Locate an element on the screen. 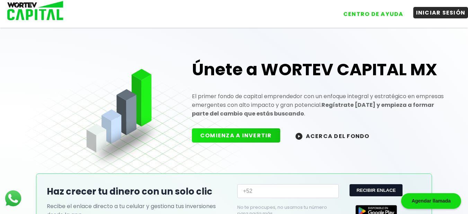 This screenshot has width=468, height=214. img: logos_whatsapp-icon.242b2217.svg is located at coordinates (13, 198).